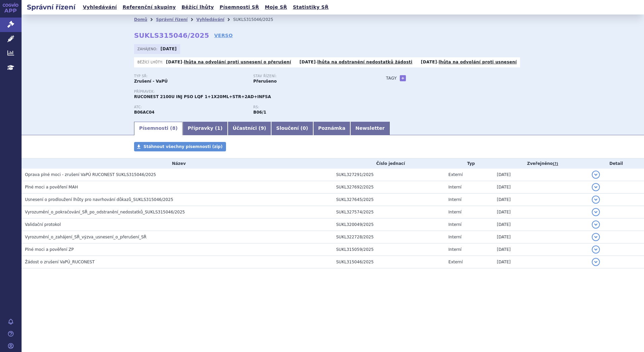 Image resolution: width=644 pixels, height=352 pixels. Describe the element at coordinates (151, 62) in the screenshot. I see `span: Běžící lhůty:` at that location.